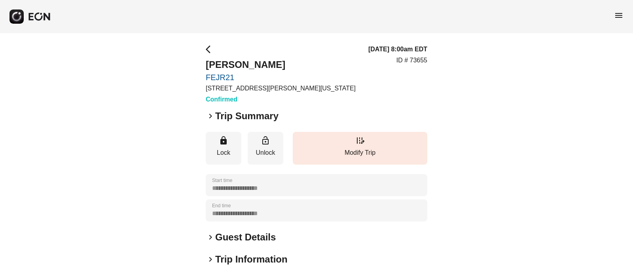  I want to click on button: Unlock, so click(265, 148).